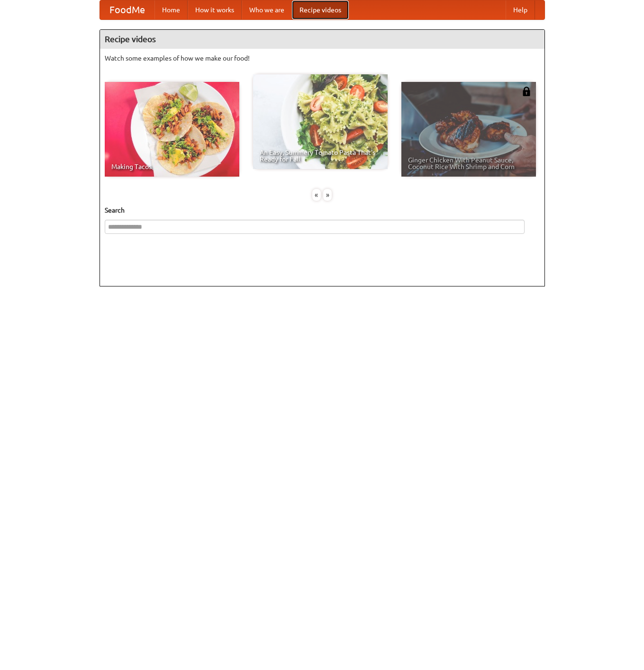  Describe the element at coordinates (526, 92) in the screenshot. I see `img: 483408.png` at that location.